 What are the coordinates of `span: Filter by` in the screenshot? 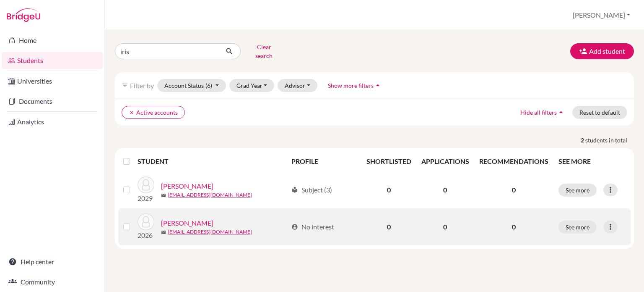 It's located at (142, 85).